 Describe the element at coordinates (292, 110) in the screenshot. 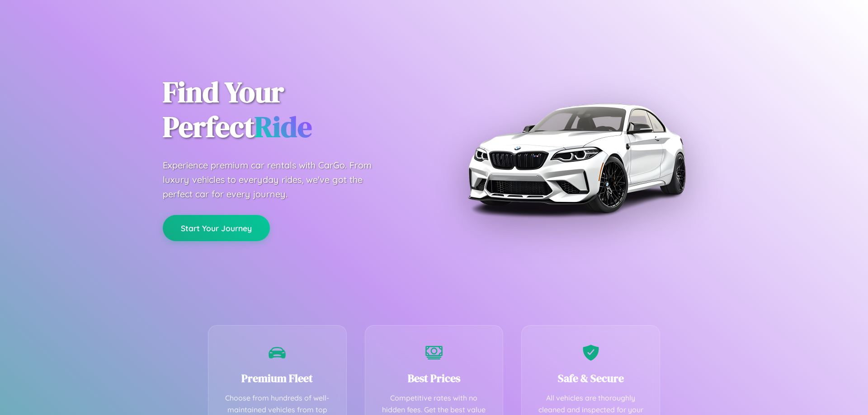

I see `h1: Find Your Perfect` at that location.